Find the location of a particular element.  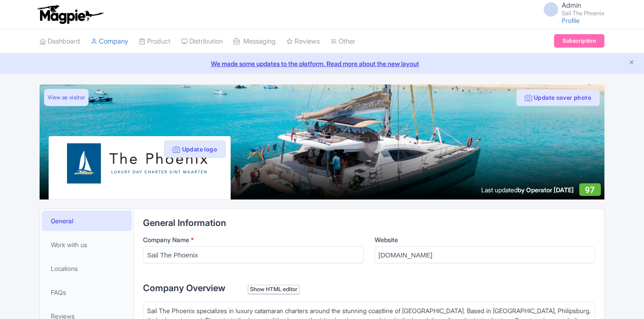

a: View as visitor is located at coordinates (66, 98).